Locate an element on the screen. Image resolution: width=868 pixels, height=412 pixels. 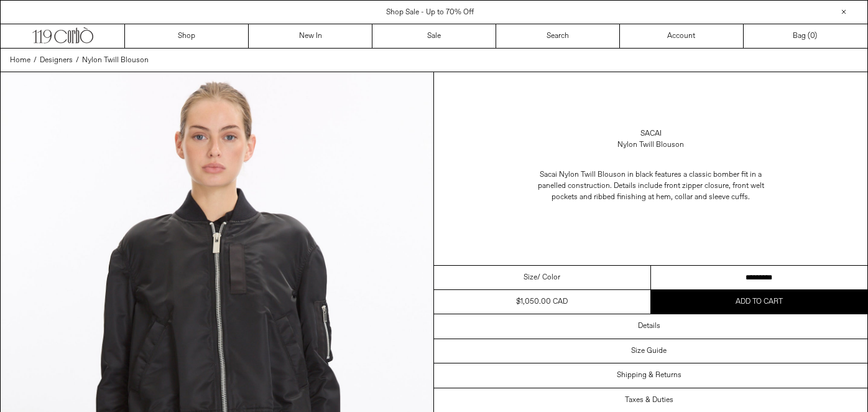
a: Shop is located at coordinates (187, 36).